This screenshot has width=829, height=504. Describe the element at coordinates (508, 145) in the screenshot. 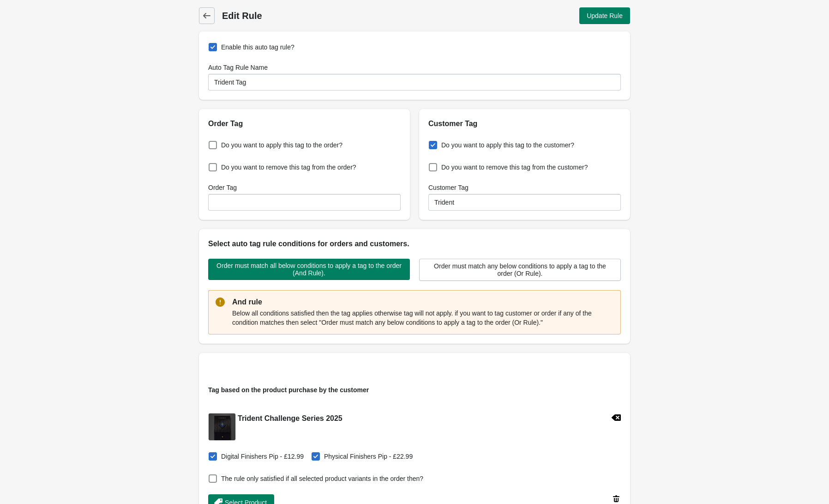

I see `span: Do you want to apply this tag to the customer?` at that location.